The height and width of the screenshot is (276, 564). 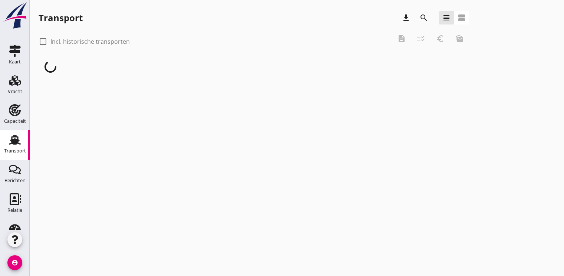 I want to click on div: Capaciteit, so click(x=15, y=121).